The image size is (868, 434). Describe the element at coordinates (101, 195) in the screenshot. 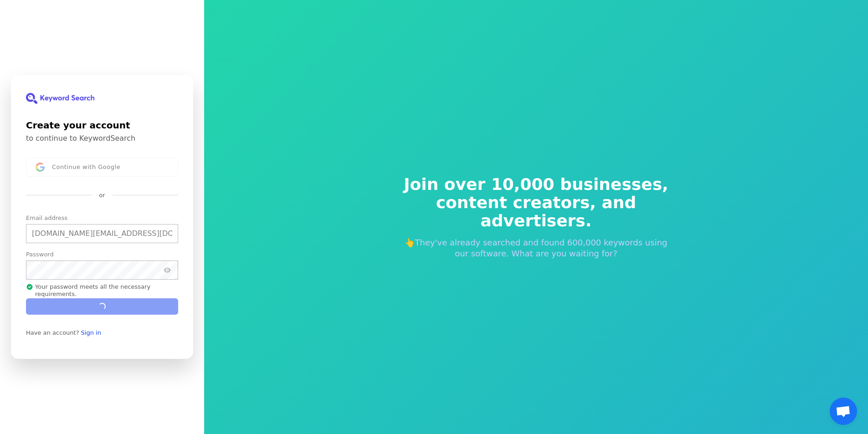

I see `p: or` at that location.